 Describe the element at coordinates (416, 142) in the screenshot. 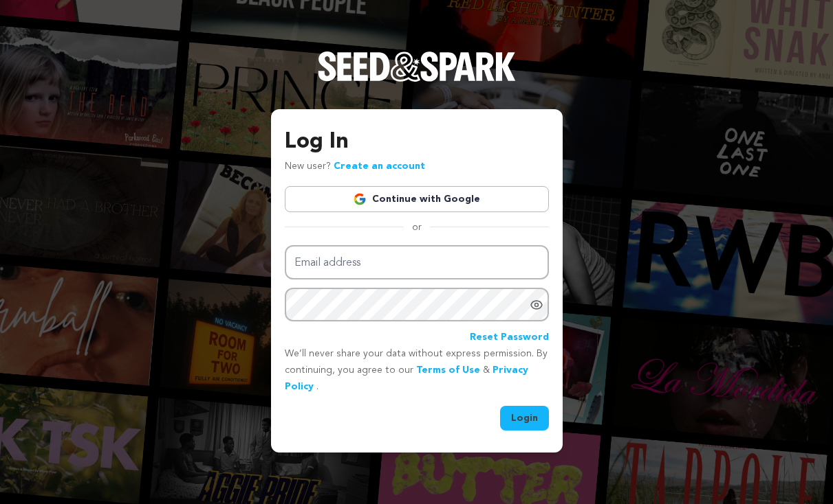

I see `h3: Log In` at that location.